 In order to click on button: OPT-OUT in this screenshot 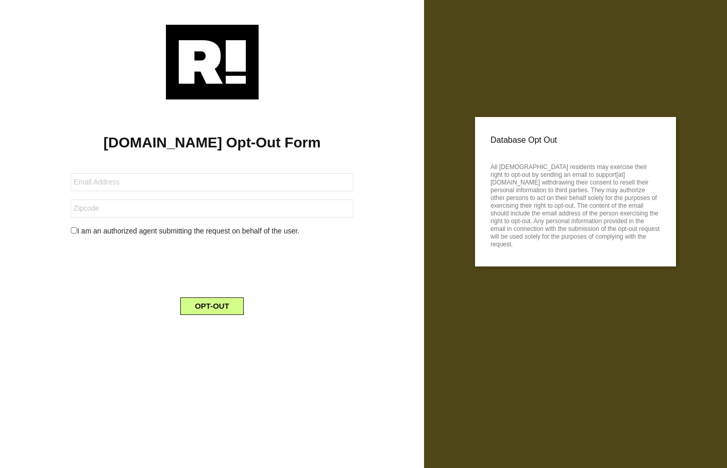, I will do `click(212, 306)`.